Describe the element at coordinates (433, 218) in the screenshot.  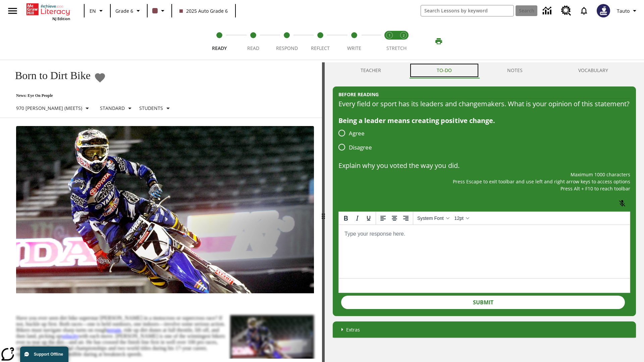
I see `button: Fonts` at that location.